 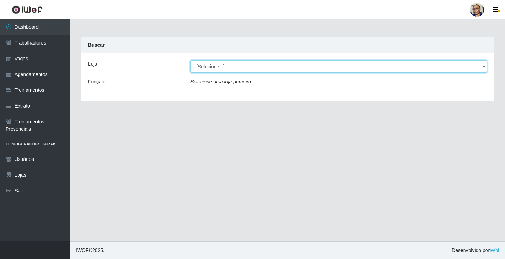 What do you see at coordinates (93, 64) in the screenshot?
I see `label: Loja` at bounding box center [93, 64].